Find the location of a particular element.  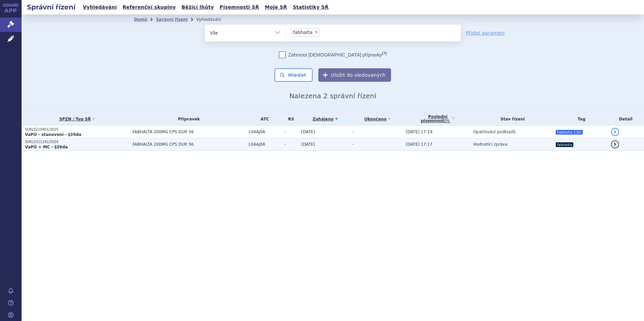

th: Přípravek is located at coordinates (187, 119).